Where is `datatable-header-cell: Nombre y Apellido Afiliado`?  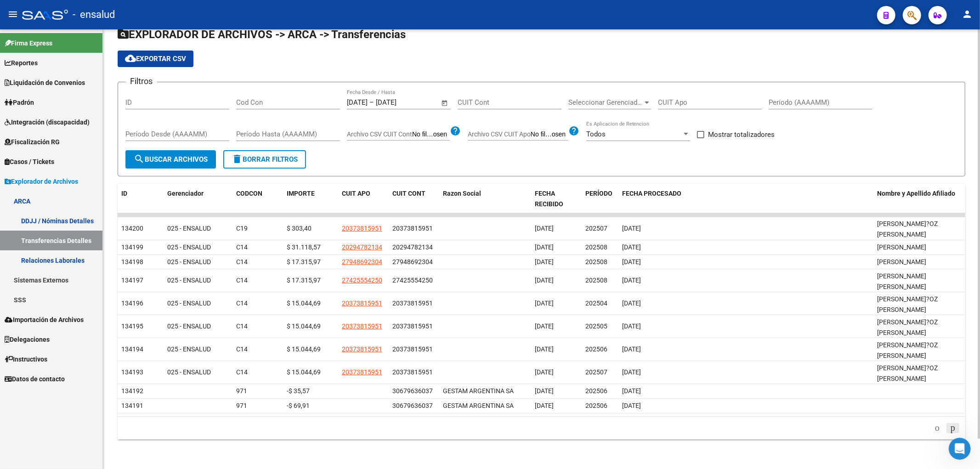
datatable-header-cell: Nombre y Apellido Afiliado is located at coordinates (920, 199).